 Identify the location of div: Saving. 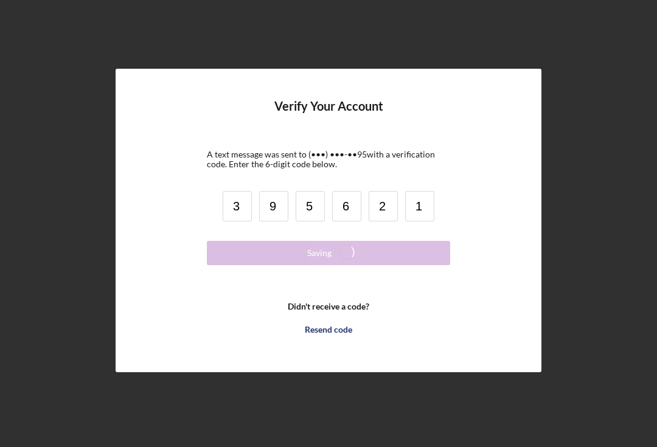
(319, 253).